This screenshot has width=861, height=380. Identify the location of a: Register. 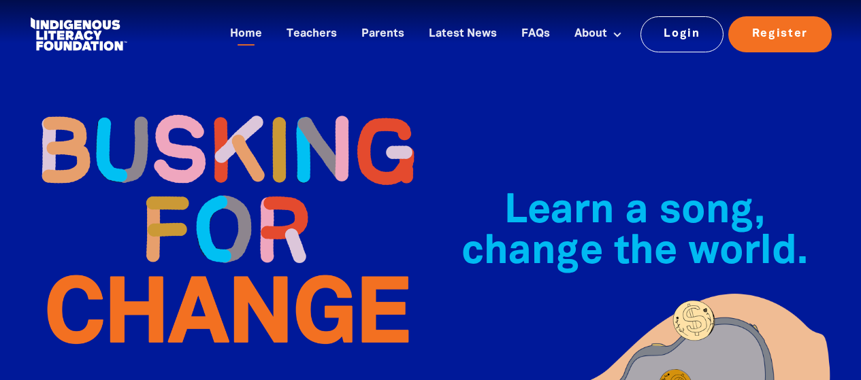
(780, 34).